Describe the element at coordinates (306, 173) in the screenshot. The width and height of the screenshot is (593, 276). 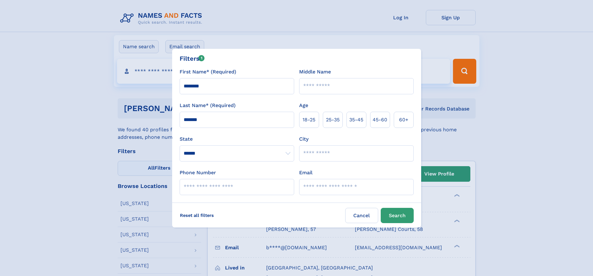
I see `label: Email` at that location.